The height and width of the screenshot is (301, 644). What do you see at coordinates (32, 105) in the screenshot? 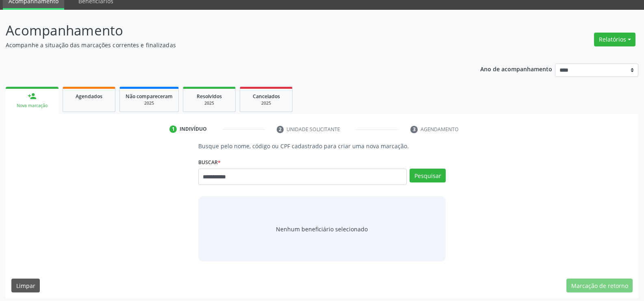
I see `div: Nova marcação` at bounding box center [32, 105].